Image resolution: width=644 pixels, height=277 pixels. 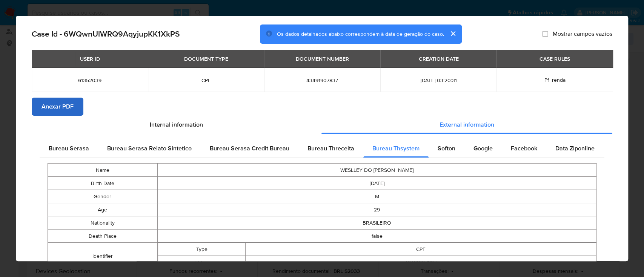 I want to click on span: Facebook, so click(x=524, y=148).